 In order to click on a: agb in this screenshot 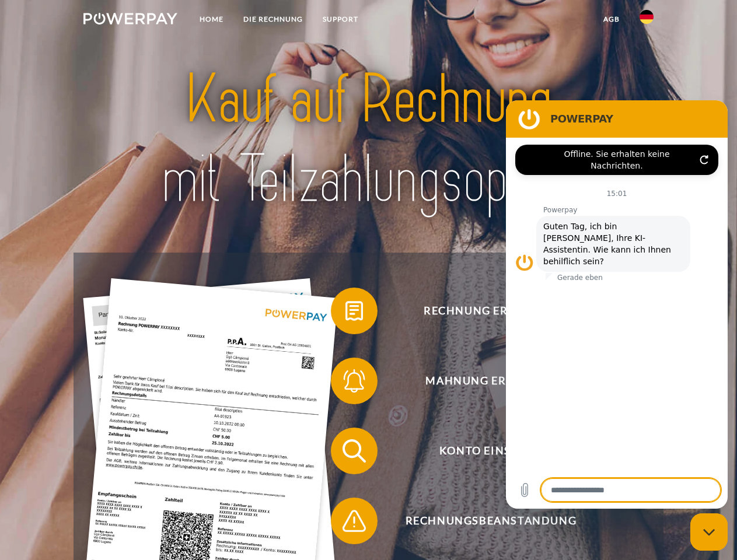, I will do `click(612, 19)`.